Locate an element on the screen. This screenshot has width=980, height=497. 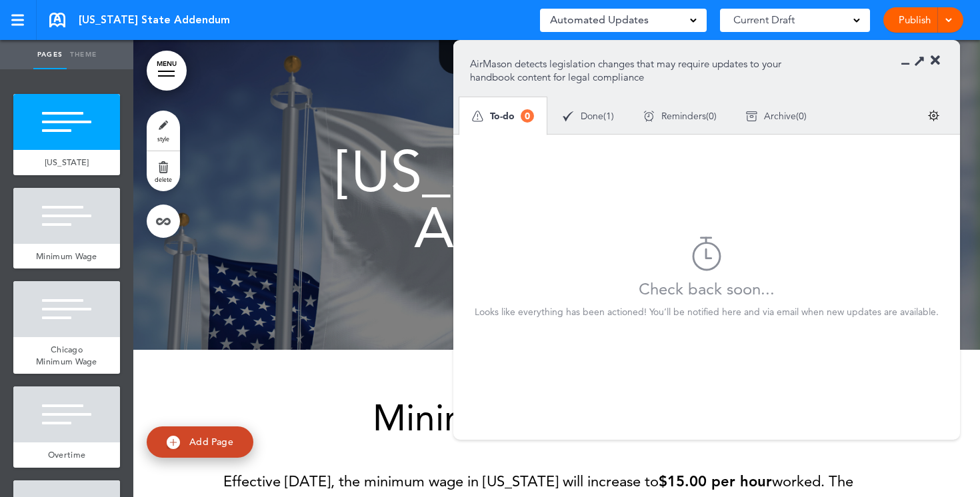
img: apu_icons_done.svg is located at coordinates (568, 116).